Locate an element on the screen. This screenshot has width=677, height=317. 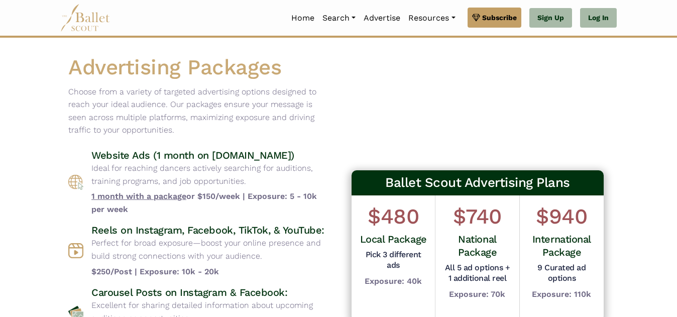
h5: 9 Curated ad options is located at coordinates (562, 273).